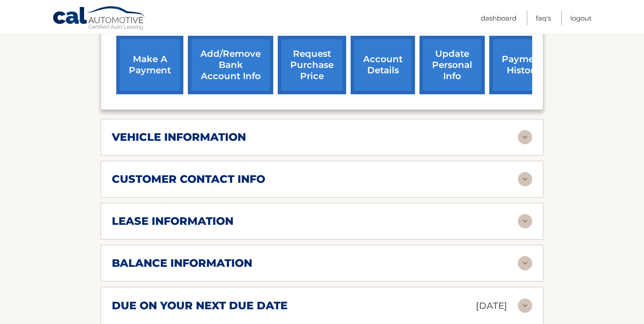 This screenshot has width=644, height=324. I want to click on a: Cal Automotive, so click(99, 19).